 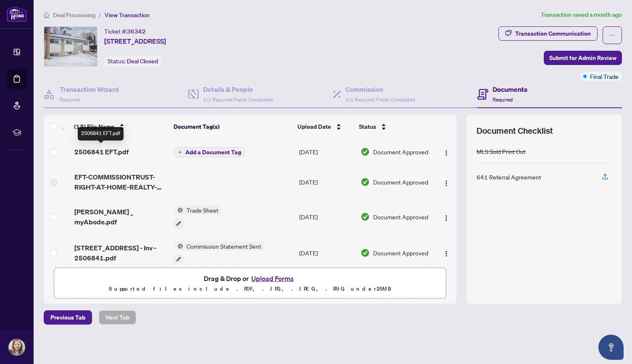 What do you see at coordinates (612, 35) in the screenshot?
I see `span: ellipsis` at bounding box center [612, 35].